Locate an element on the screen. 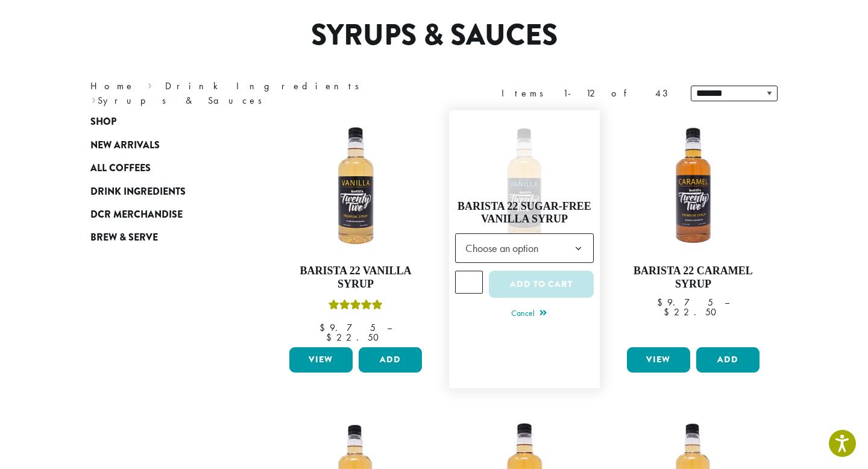 The height and width of the screenshot is (469, 868). a: DCR Merchandise is located at coordinates (163, 215).